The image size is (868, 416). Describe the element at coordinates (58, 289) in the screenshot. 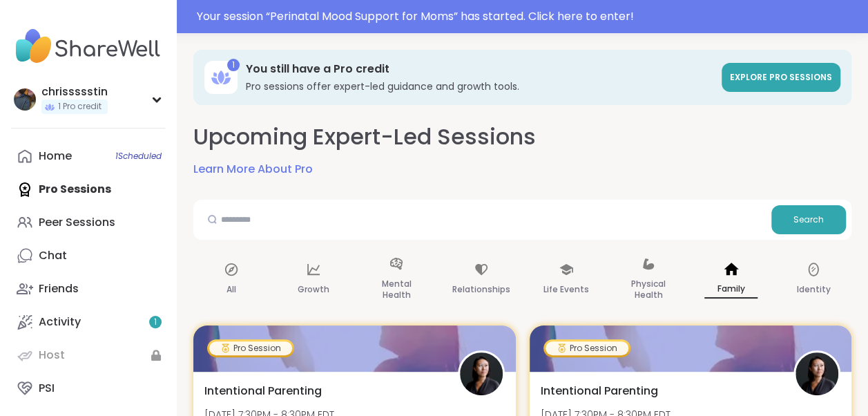

I see `div: Friends` at that location.